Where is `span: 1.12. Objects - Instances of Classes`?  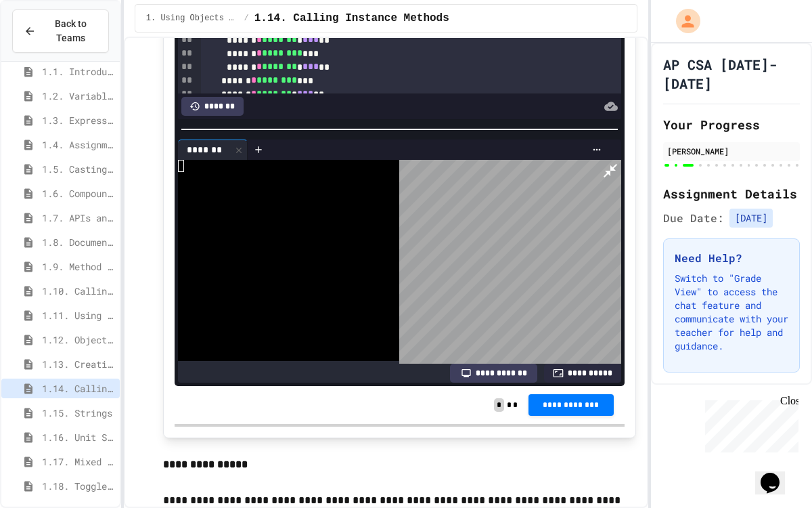 span: 1.12. Objects - Instances of Classes is located at coordinates (78, 340).